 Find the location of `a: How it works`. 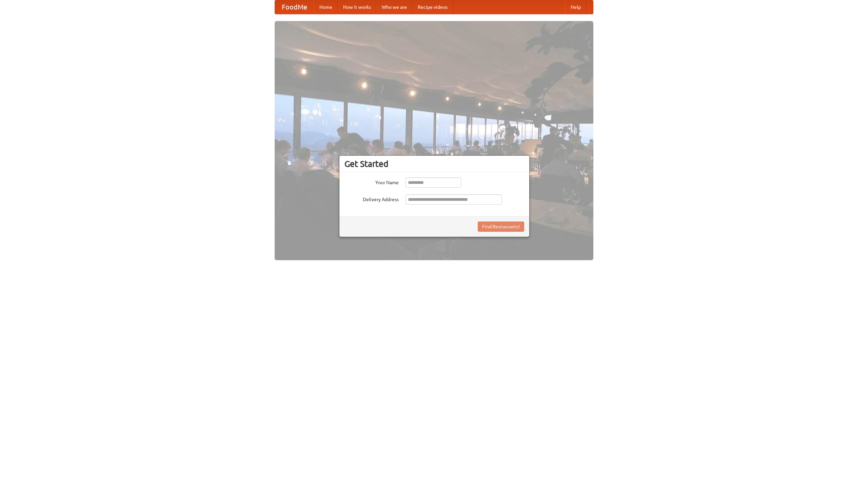

a: How it works is located at coordinates (357, 7).